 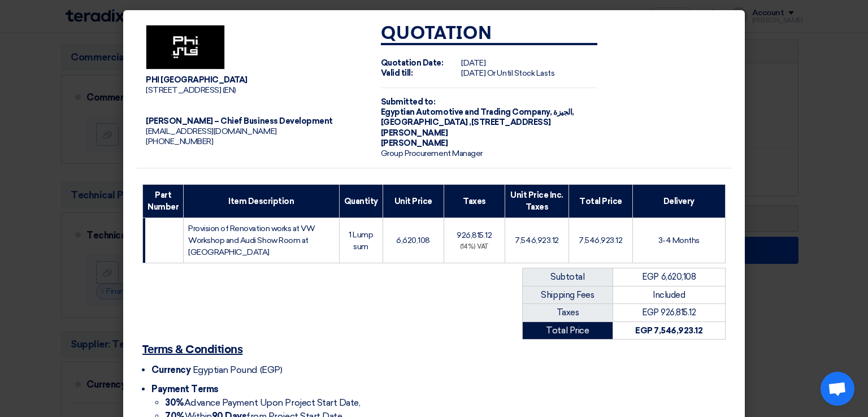 I want to click on strong: Valid till:, so click(x=396, y=73).